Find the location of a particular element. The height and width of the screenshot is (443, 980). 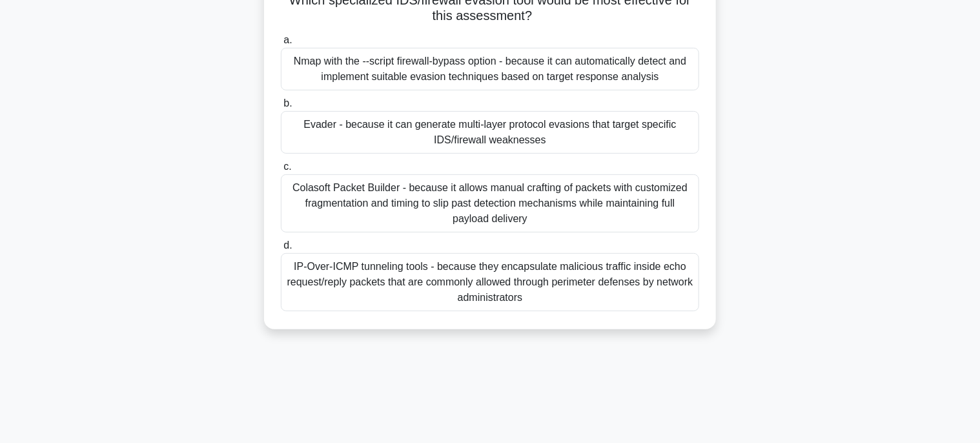

div: Nmap with the --script firewall-bypass option - because it can automatically detect and implement... is located at coordinates (490, 69).